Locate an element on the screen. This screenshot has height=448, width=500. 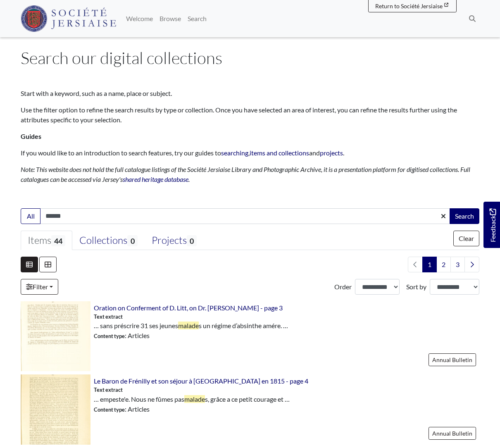
label: Order is located at coordinates (343, 287).